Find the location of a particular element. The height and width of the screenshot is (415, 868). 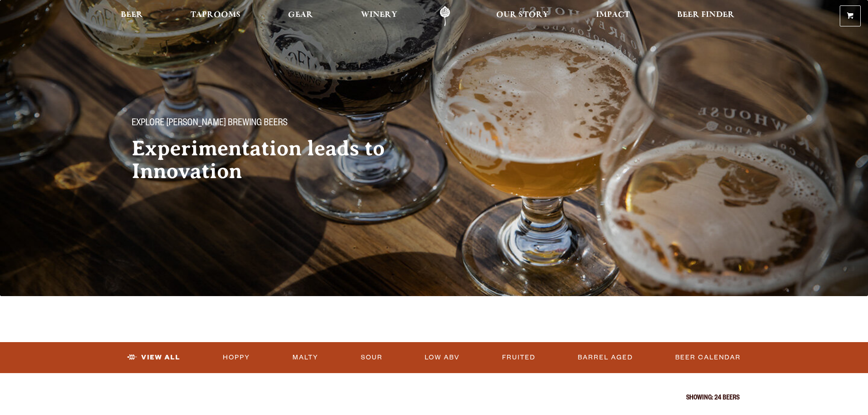

span: Winery is located at coordinates (380, 15).